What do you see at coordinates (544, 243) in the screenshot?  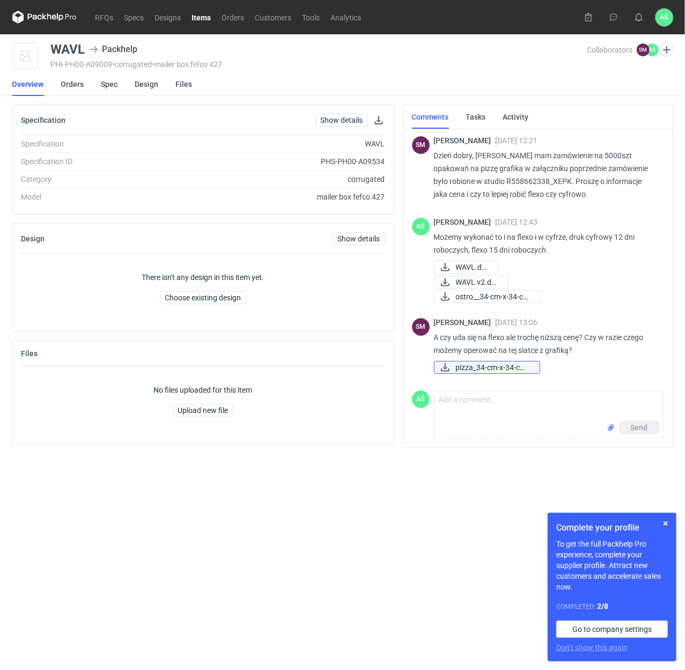 I see `p: Możemy wykonać to i na flexo i w cyfrze, druk cyfrowy 12 dni roboczych, flexo 15 dni roboczych` at bounding box center [544, 243].